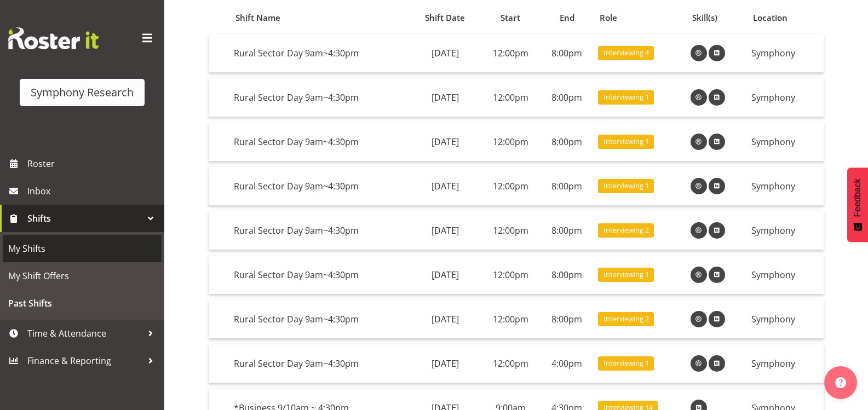 This screenshot has height=410, width=868. I want to click on a: Past Shifts, so click(83, 303).